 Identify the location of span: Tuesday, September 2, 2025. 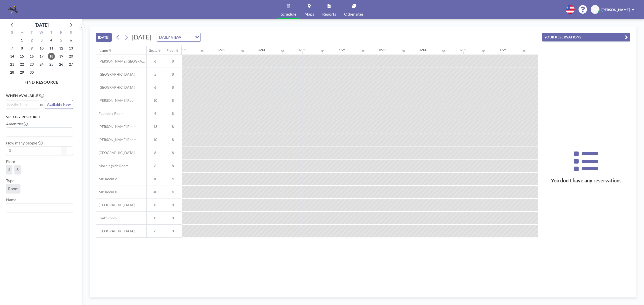
(32, 40).